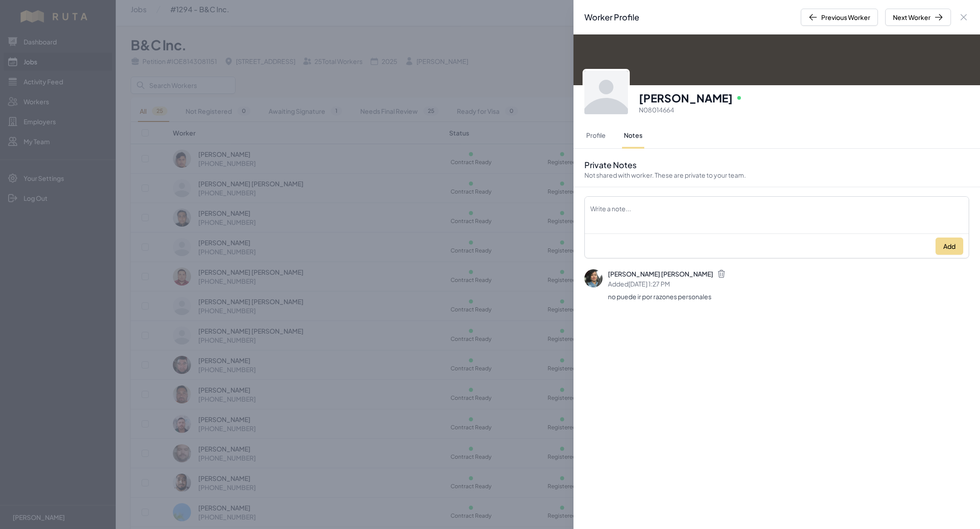 This screenshot has height=529, width=980. What do you see at coordinates (788, 296) in the screenshot?
I see `p: no puede ir por razones personales` at bounding box center [788, 296].